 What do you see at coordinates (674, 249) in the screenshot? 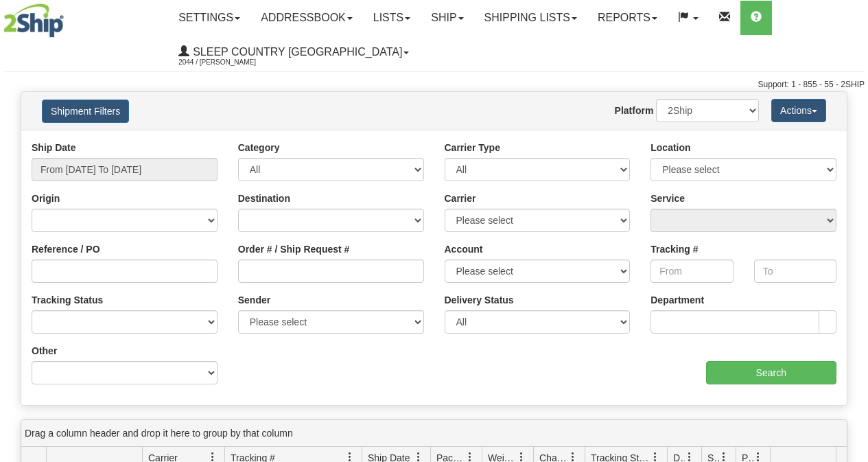
I see `label: Tracking #` at bounding box center [674, 249].